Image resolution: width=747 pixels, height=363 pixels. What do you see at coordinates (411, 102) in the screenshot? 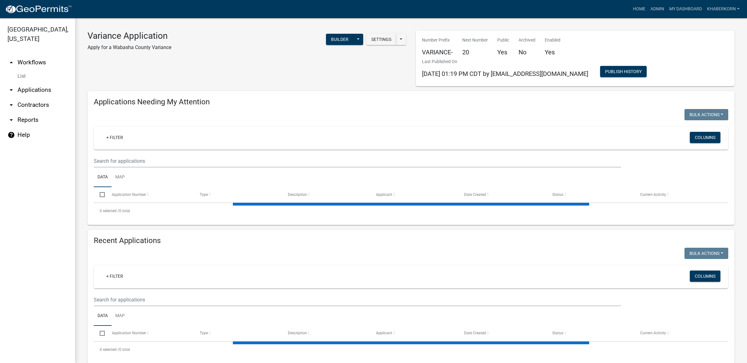
I see `h4: Applications Needing My Attention` at bounding box center [411, 102].